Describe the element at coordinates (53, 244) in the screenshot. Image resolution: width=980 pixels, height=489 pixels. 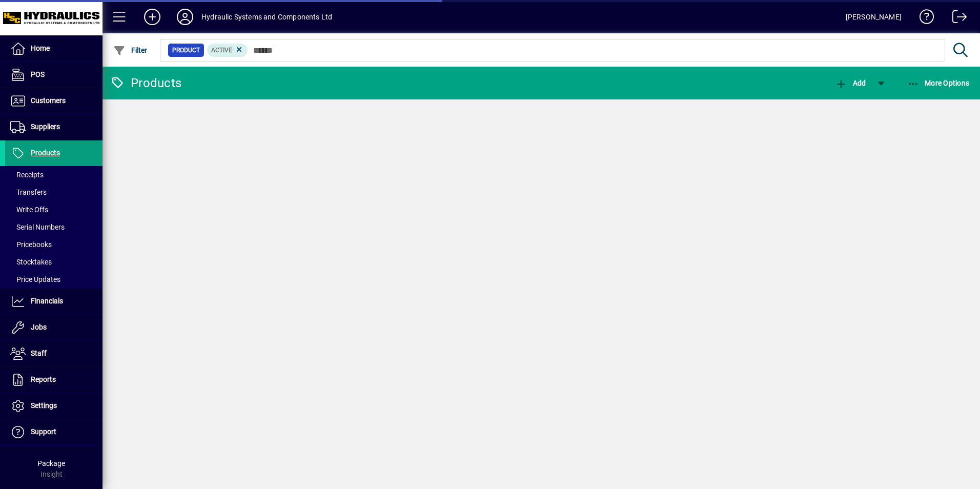
I see `a: Pricebooks` at that location.